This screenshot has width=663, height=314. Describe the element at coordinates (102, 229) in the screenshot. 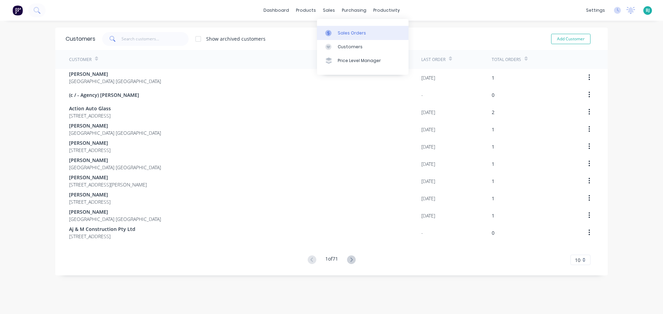

I see `span: Aj & M Construction Pty Ltd` at that location.